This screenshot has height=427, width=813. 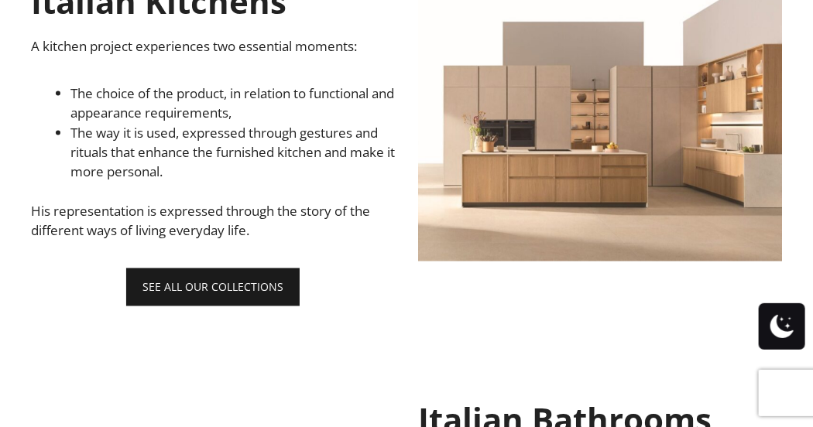 What do you see at coordinates (213, 46) in the screenshot?
I see `p: A kitchen project experiences two essential moments:` at bounding box center [213, 46].